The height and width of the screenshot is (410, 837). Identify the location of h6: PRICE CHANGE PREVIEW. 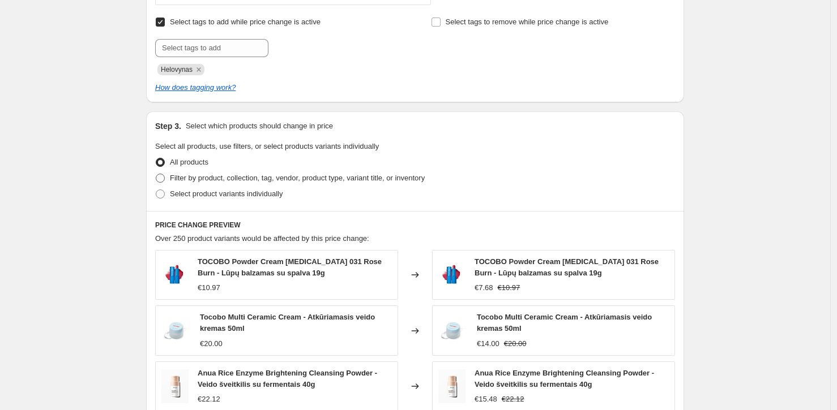
(415, 225).